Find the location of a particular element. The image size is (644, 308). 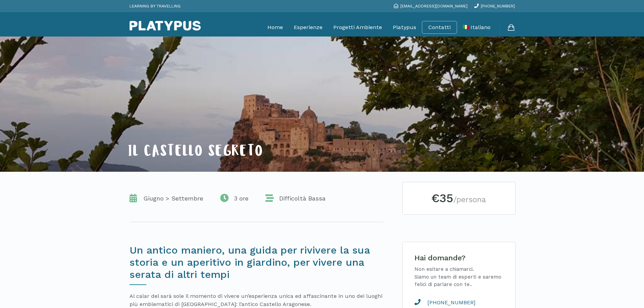

span: Il castello segreto is located at coordinates (195, 153).